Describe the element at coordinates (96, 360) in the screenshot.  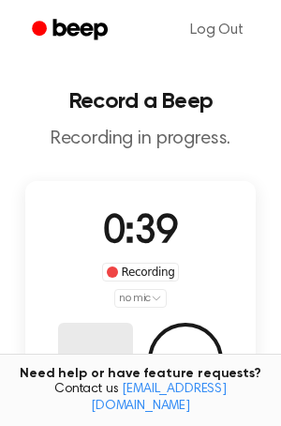
I see `button: Delete Audio Record` at that location.